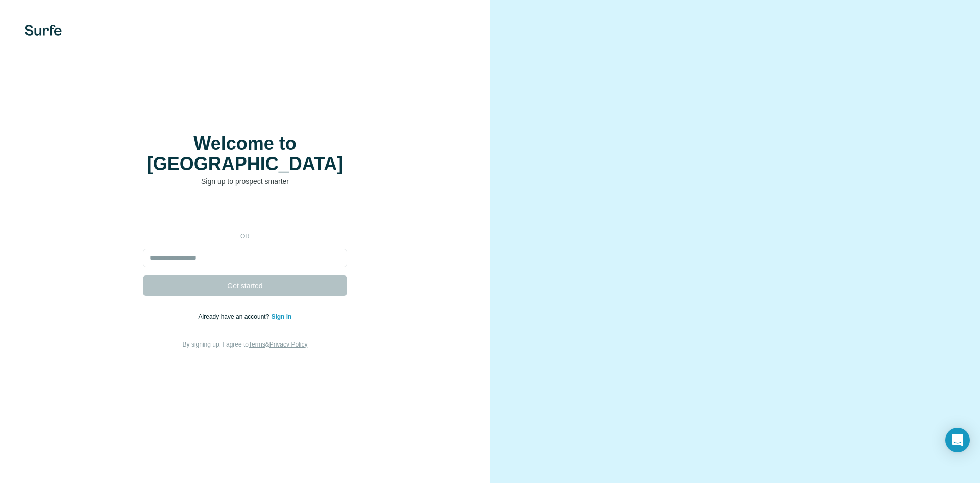 This screenshot has width=980, height=483. Describe the element at coordinates (257, 344) in the screenshot. I see `a: Terms` at that location.